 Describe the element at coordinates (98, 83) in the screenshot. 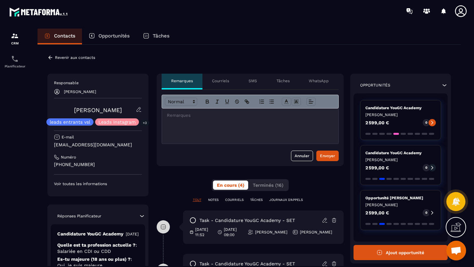

I see `p: Responsable` at that location.